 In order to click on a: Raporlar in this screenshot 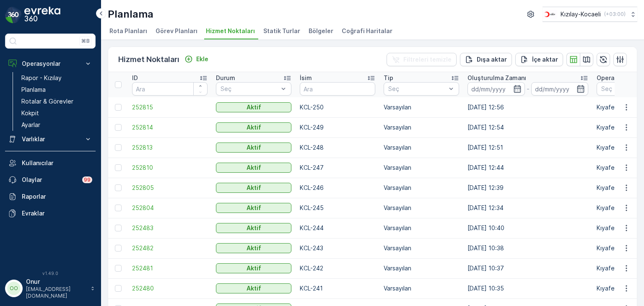, I will do `click(50, 196)`.